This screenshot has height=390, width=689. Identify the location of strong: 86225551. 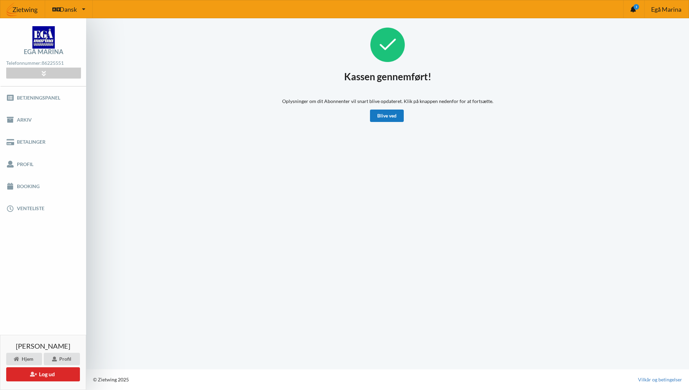
(53, 63).